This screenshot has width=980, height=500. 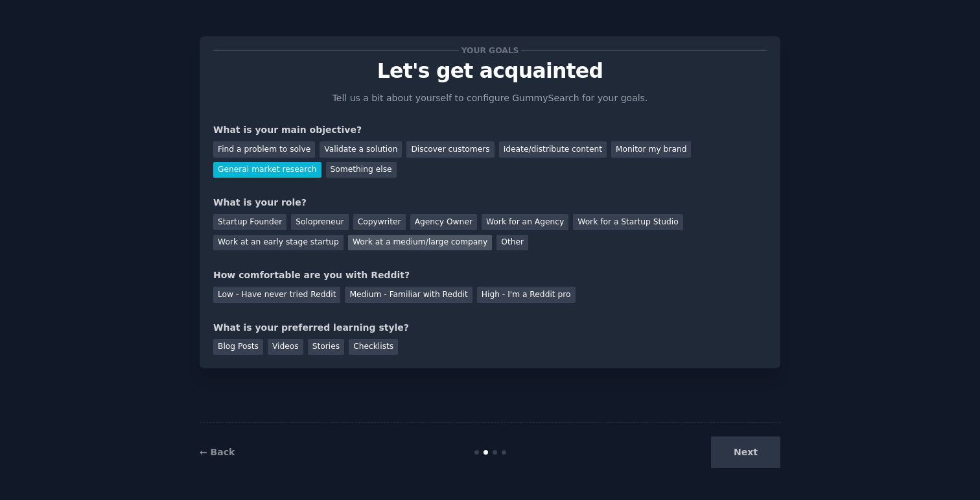 What do you see at coordinates (373, 347) in the screenshot?
I see `div: Checklists` at bounding box center [373, 347].